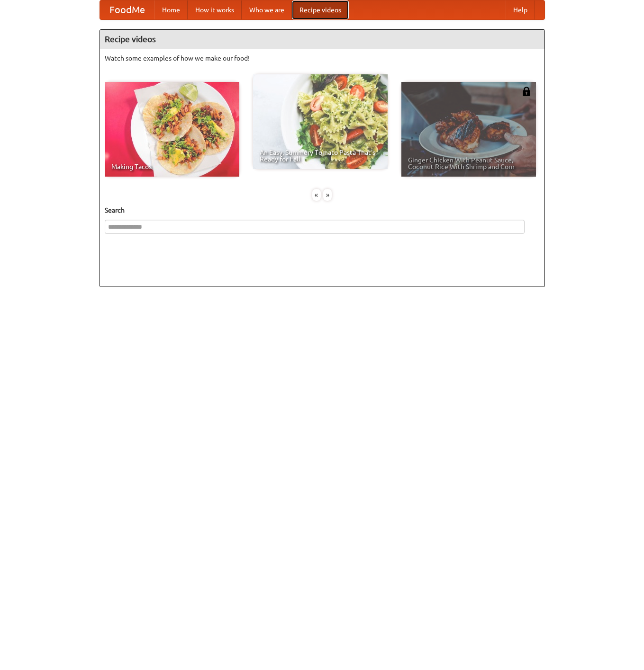  Describe the element at coordinates (171, 10) in the screenshot. I see `a: Home` at that location.